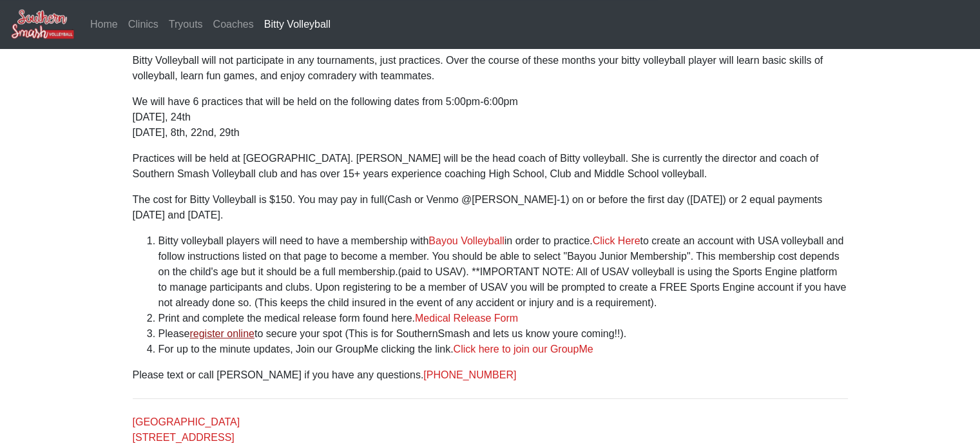 The image size is (980, 448). Describe the element at coordinates (222, 333) in the screenshot. I see `a: register online` at that location.